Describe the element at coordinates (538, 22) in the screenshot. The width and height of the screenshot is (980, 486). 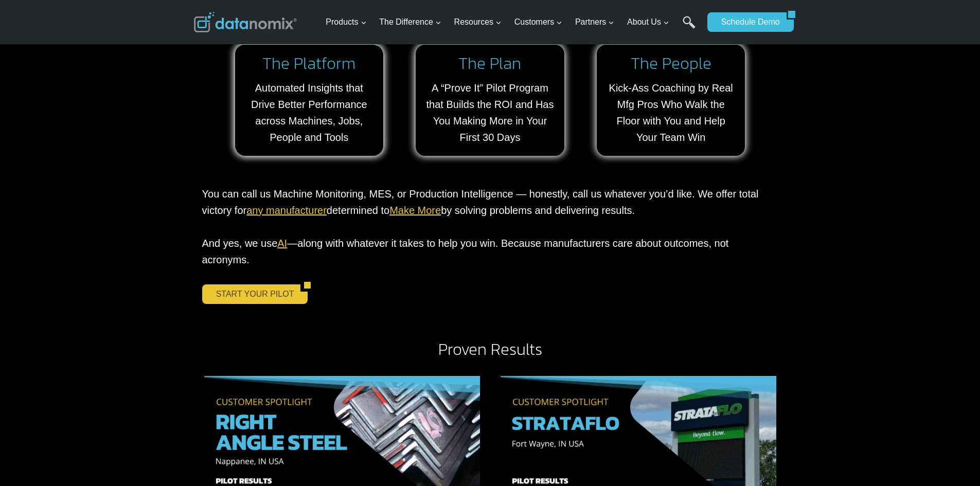
I see `span: Customers` at that location.